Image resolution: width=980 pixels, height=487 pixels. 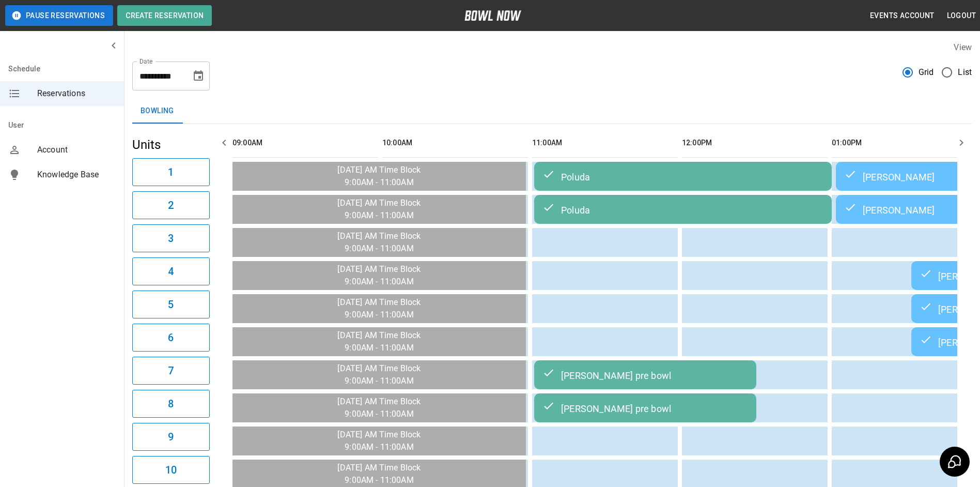 What do you see at coordinates (965, 72) in the screenshot?
I see `span: List` at bounding box center [965, 72].